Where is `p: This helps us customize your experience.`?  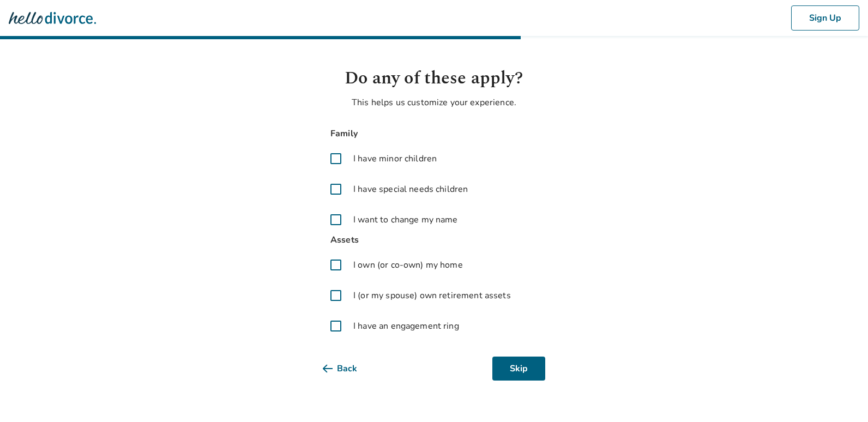
p: This helps us customize your experience. is located at coordinates (434, 102).